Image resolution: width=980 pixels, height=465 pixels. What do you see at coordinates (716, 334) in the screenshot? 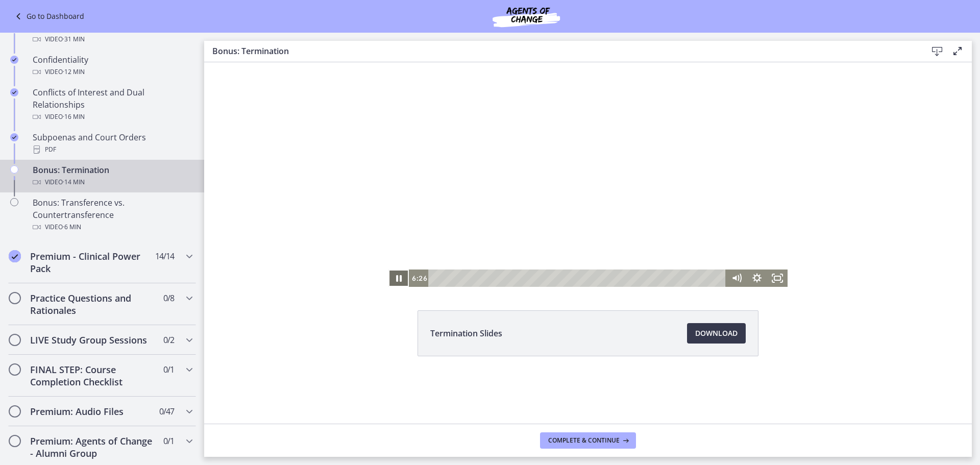
I see `span: Download` at bounding box center [716, 334].